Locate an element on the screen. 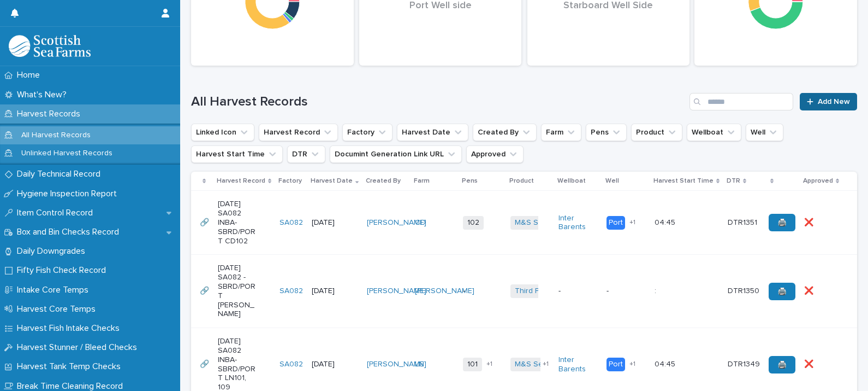 The width and height of the screenshot is (868, 391). p: Harvest Fish Intake Checks is located at coordinates (71, 328).